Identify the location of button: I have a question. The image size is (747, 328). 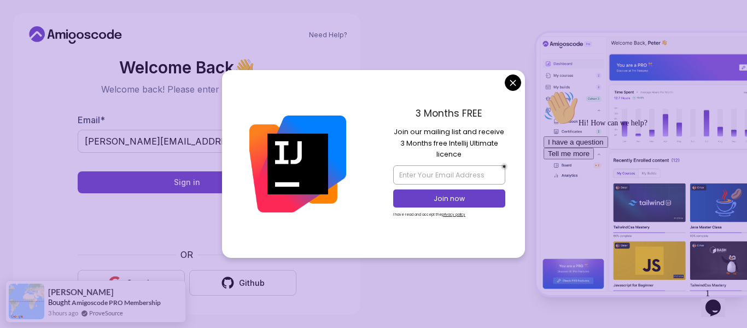
(37, 56).